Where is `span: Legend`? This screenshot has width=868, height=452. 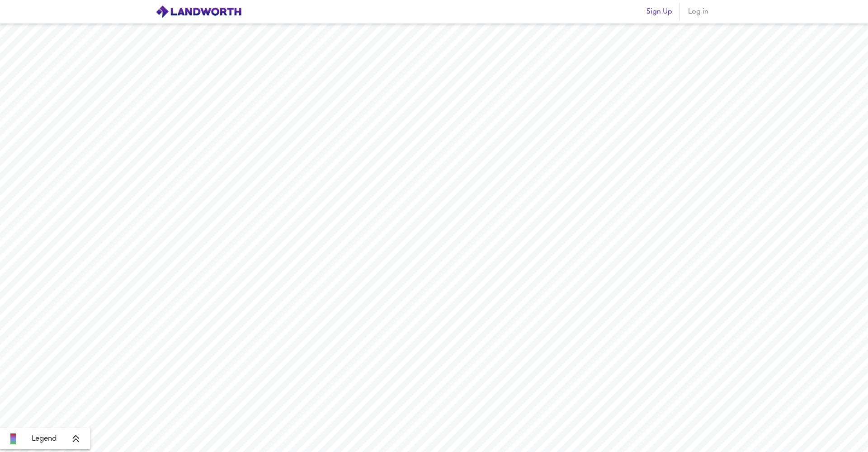 span: Legend is located at coordinates (44, 439).